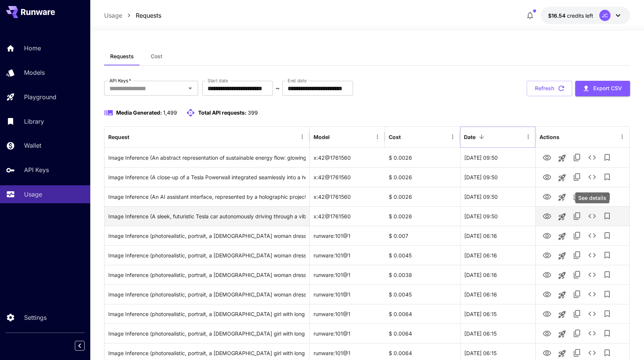 The image size is (644, 360). I want to click on span: $16.54, so click(558, 15).